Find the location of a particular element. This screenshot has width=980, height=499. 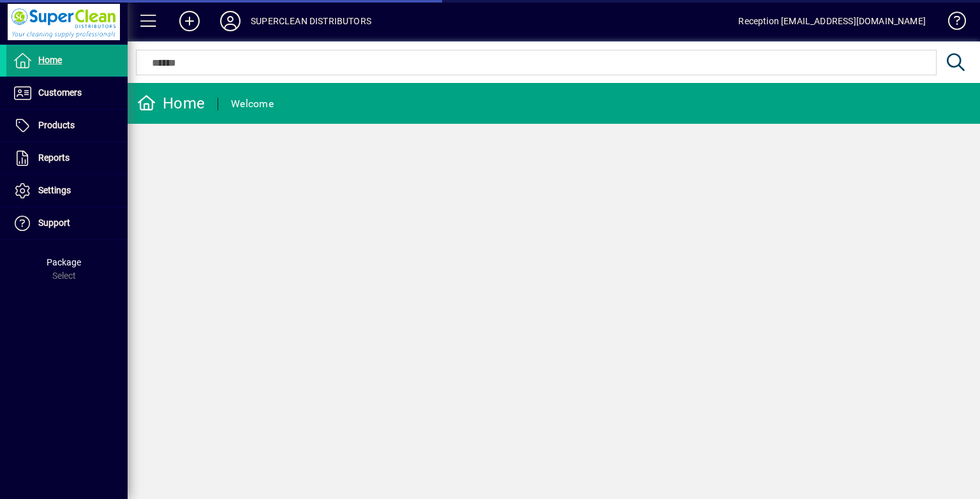

a: Reports is located at coordinates (67, 158).